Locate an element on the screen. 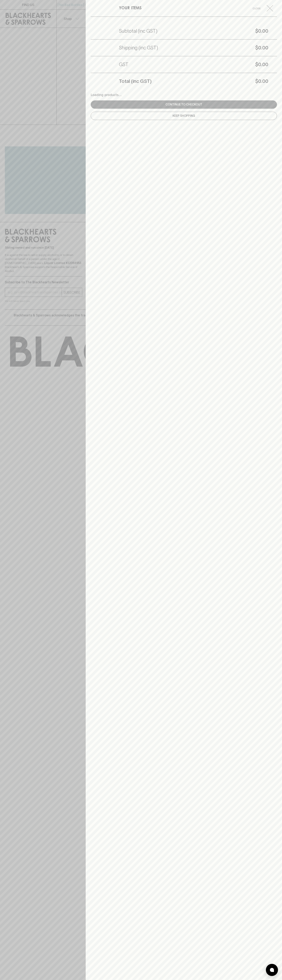 Image resolution: width=282 pixels, height=980 pixels. h5: Total (inc GST) is located at coordinates (135, 81).